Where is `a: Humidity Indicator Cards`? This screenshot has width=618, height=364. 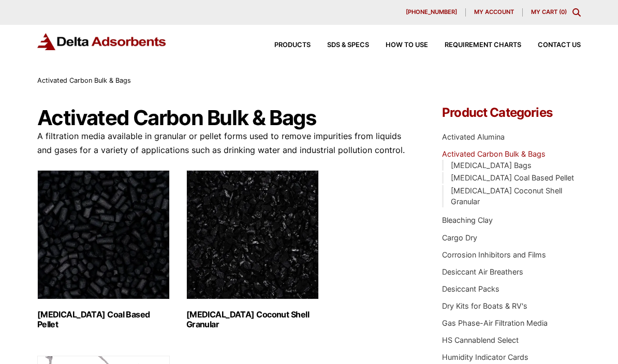
a: Humidity Indicator Cards is located at coordinates (485, 357).